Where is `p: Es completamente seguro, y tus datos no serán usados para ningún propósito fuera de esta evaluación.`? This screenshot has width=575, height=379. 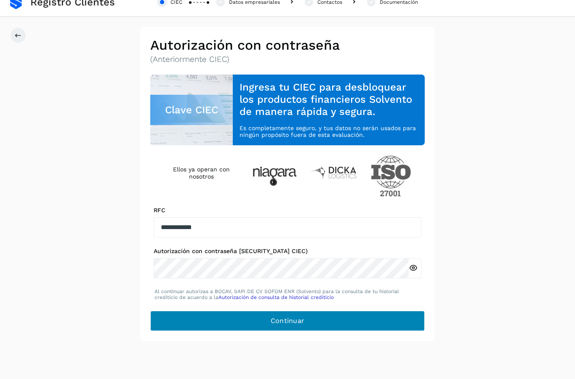
p: Es completamente seguro, y tus datos no serán usados para ningún propósito fuera de esta evaluación. is located at coordinates (328, 132).